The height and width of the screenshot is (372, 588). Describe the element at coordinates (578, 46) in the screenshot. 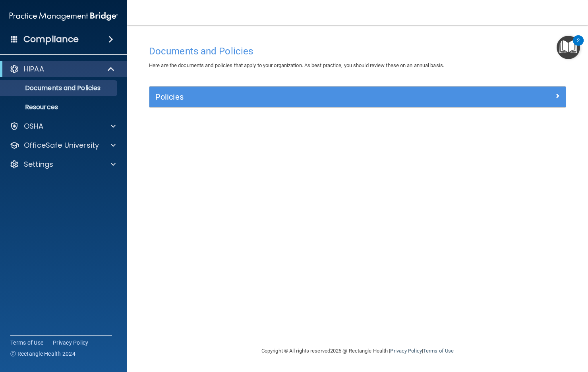

I see `div: 2` at that location.